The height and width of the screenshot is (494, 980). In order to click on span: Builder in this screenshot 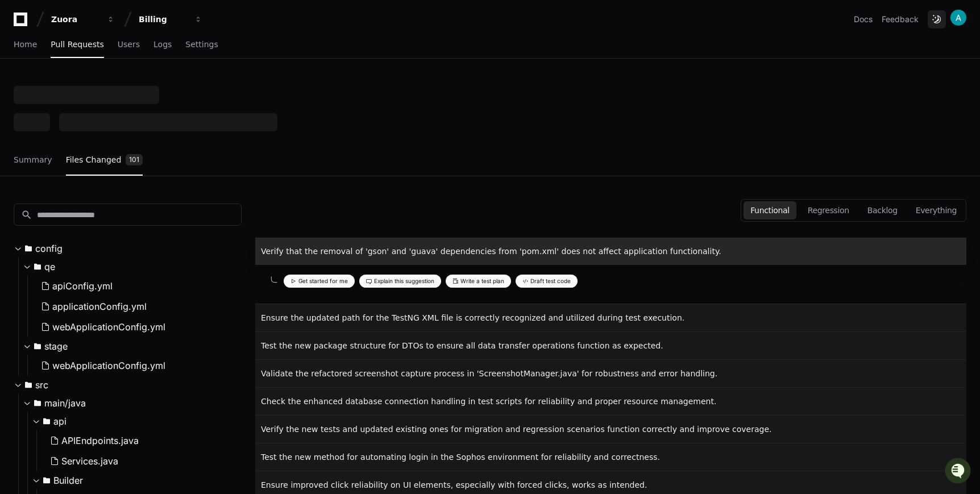, I will do `click(68, 480)`.